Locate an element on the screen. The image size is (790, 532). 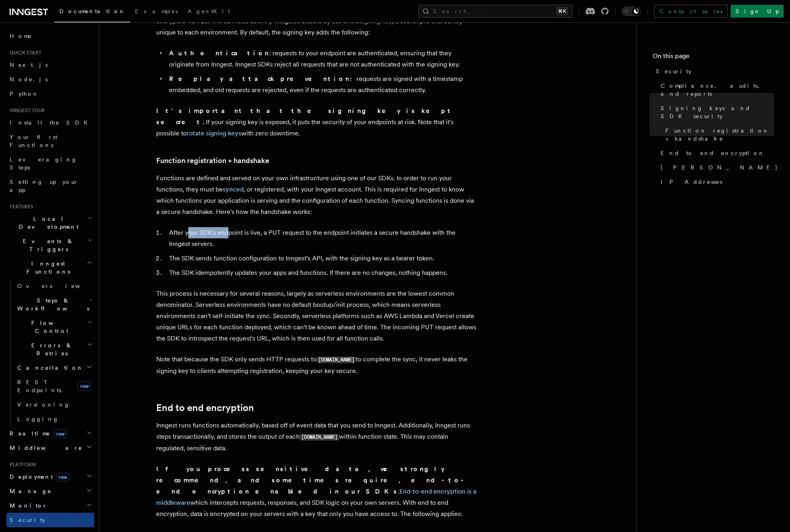
button: Errors & Retries is located at coordinates (54, 349).